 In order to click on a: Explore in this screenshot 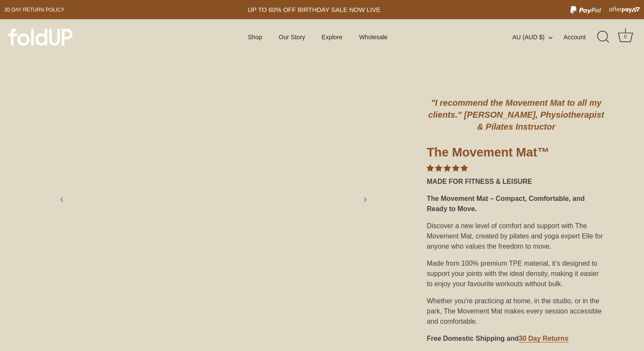, I will do `click(332, 37)`.